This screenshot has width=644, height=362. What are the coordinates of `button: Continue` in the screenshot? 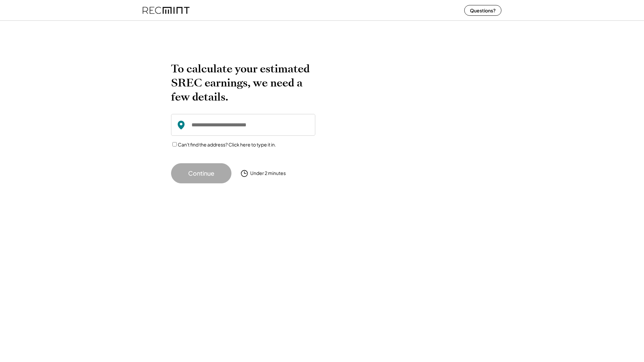 It's located at (201, 173).